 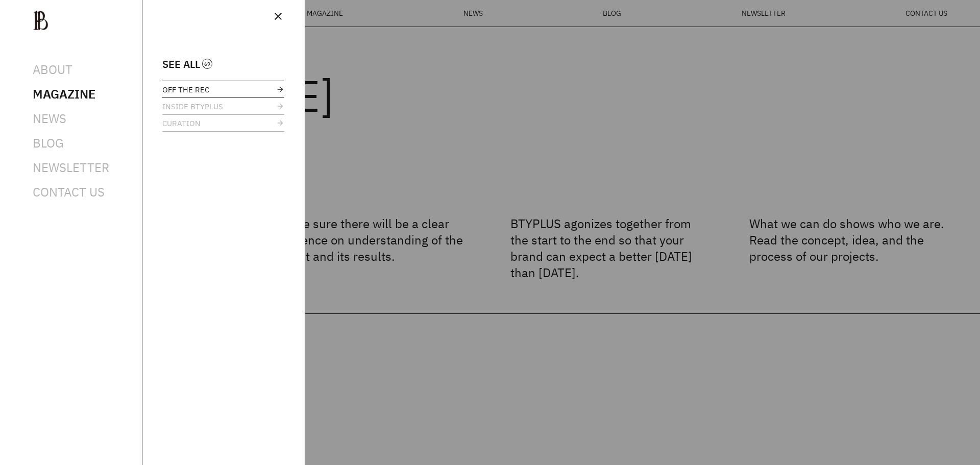 I want to click on span: NEWSLETTER, so click(x=71, y=167).